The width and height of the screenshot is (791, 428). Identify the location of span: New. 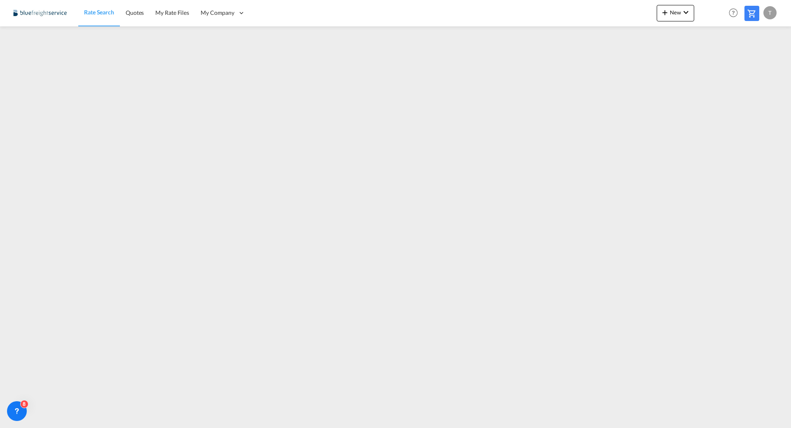
(675, 12).